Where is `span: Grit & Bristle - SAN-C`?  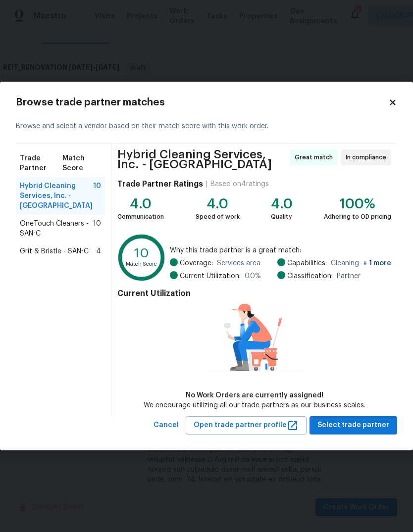
span: Grit & Bristle - SAN-C is located at coordinates (54, 252).